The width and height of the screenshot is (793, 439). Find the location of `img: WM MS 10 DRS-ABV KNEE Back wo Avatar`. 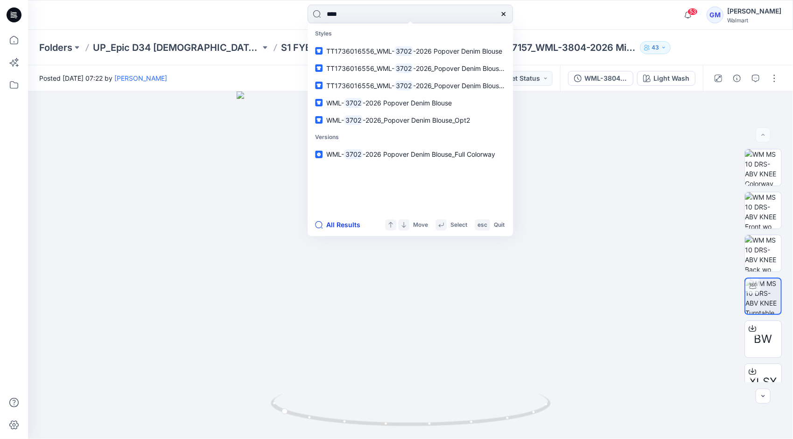

img: WM MS 10 DRS-ABV KNEE Back wo Avatar is located at coordinates (763, 253).